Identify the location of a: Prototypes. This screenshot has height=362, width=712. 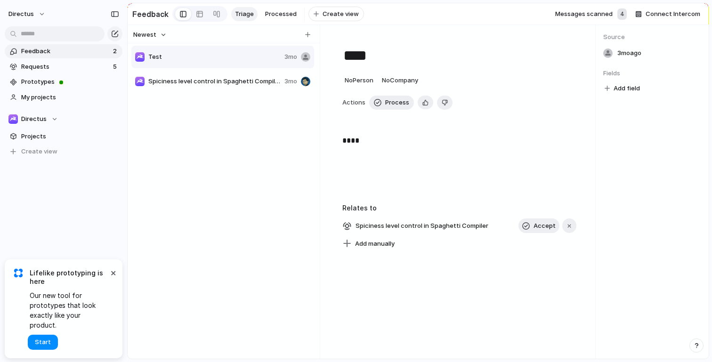
(64, 82).